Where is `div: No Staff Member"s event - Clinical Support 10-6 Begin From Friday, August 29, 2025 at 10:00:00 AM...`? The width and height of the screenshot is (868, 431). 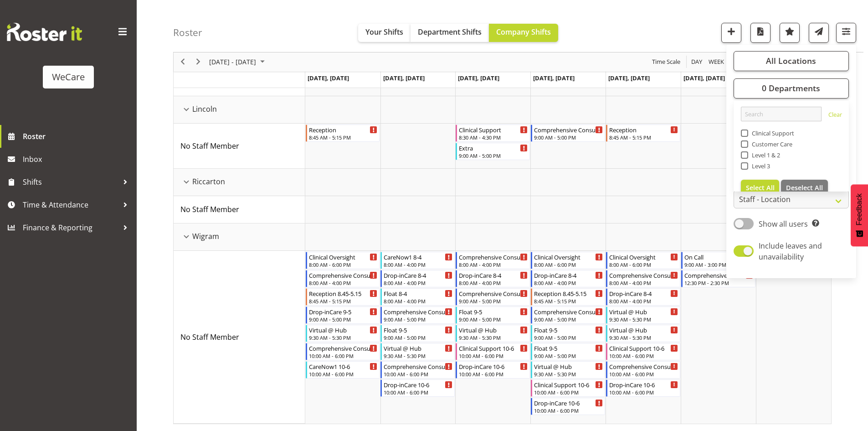
div: No Staff Member"s event - Clinical Support 10-6 Begin From Friday, August 29, 2025 at 10:00:00 AM... is located at coordinates (643, 351).